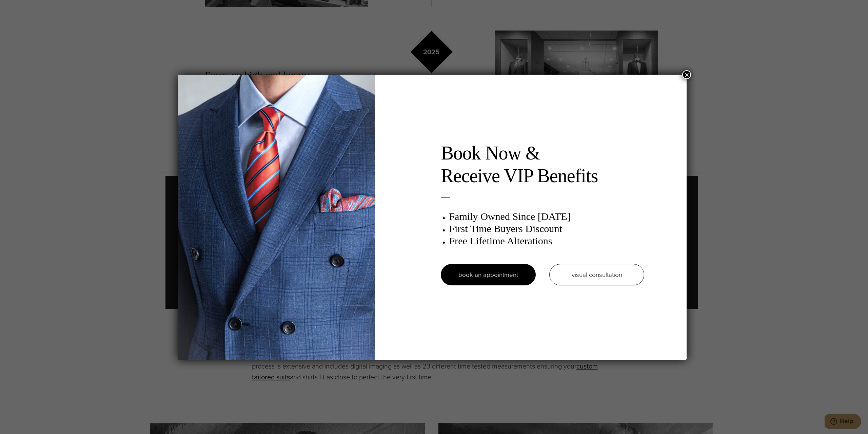 This screenshot has width=868, height=434. What do you see at coordinates (22, 8) in the screenshot?
I see `span: Help` at bounding box center [22, 8].